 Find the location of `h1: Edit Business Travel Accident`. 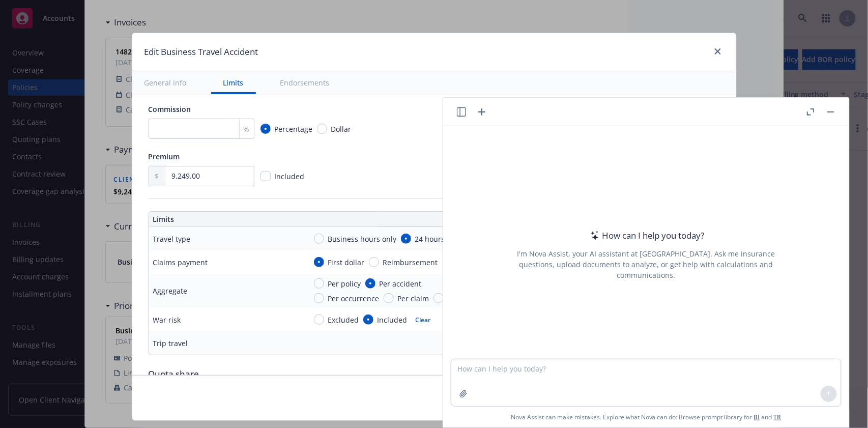

h1: Edit Business Travel Accident is located at coordinates (201, 52).